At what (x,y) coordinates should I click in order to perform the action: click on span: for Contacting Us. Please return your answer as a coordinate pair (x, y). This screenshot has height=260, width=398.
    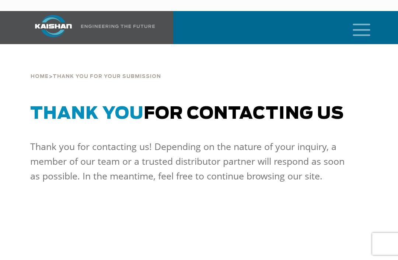
    Looking at the image, I should click on (187, 114).